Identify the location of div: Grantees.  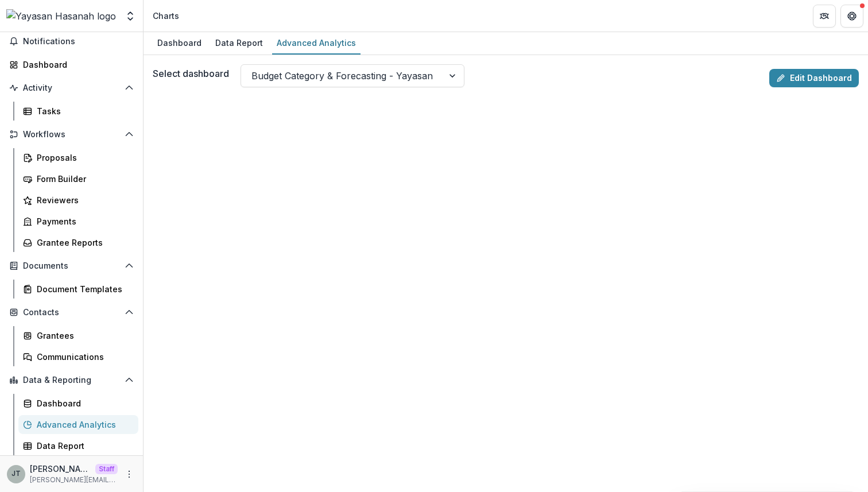
(83, 335).